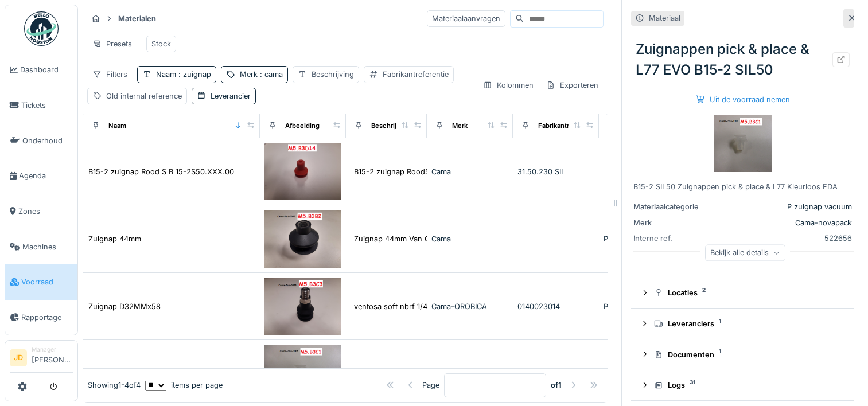 This screenshot has height=406, width=868. What do you see at coordinates (42, 140) in the screenshot?
I see `a: Onderhoud` at bounding box center [42, 140].